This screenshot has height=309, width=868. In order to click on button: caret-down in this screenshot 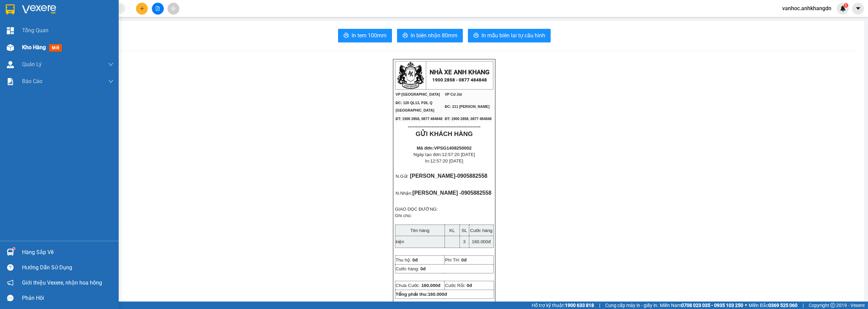, I will do `click(858, 8)`.